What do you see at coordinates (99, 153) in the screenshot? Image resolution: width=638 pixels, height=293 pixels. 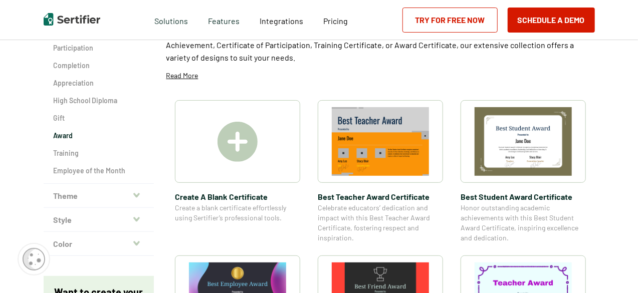 I see `h2: Training` at bounding box center [99, 153].